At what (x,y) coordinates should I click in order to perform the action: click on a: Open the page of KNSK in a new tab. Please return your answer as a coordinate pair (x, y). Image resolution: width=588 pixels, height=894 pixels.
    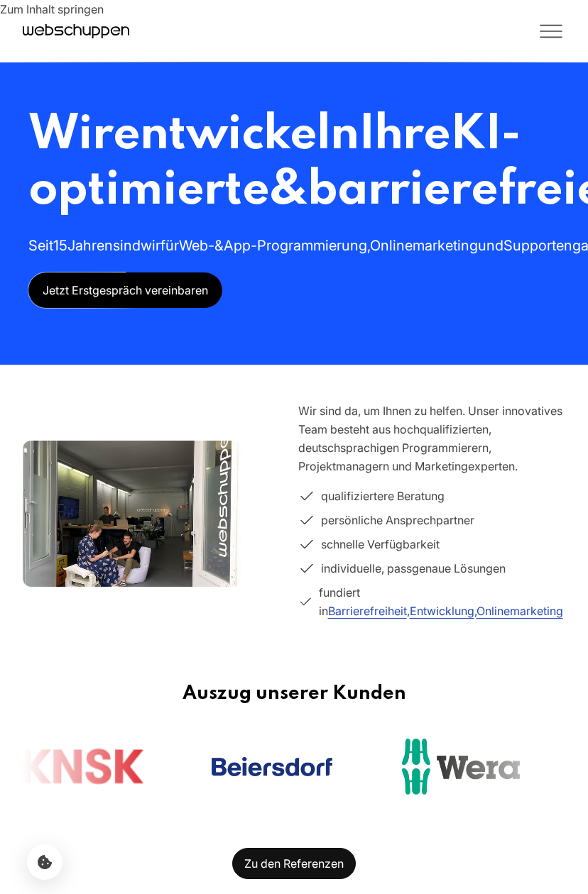
    Looking at the image, I should click on (83, 766).